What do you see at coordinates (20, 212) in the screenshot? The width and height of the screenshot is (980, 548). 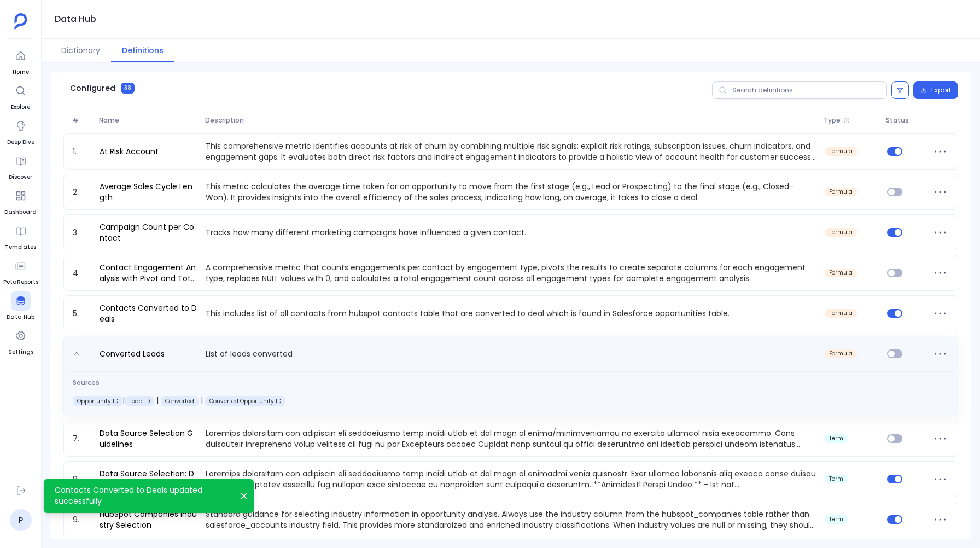 I see `span: Dashboard` at bounding box center [20, 212].